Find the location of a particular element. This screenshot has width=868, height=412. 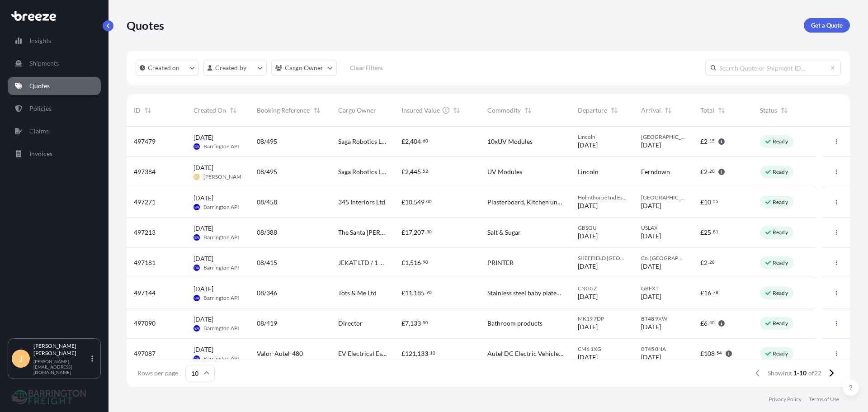

span: Status is located at coordinates (769, 111).